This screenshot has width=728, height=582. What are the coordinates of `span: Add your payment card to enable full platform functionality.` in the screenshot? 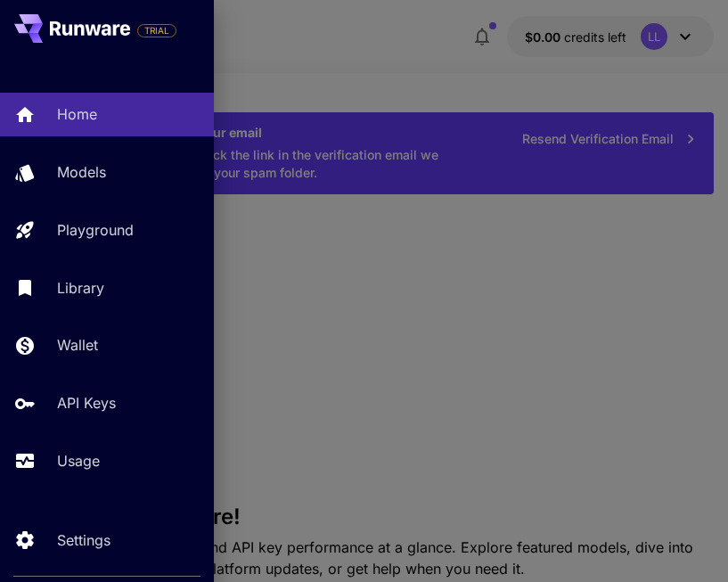 It's located at (157, 31).